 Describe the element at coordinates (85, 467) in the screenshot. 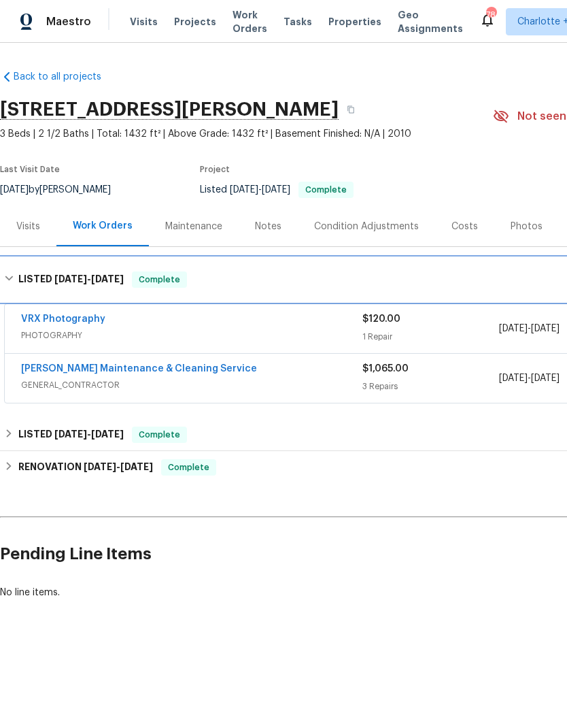

I see `h6: RENOVATION` at that location.